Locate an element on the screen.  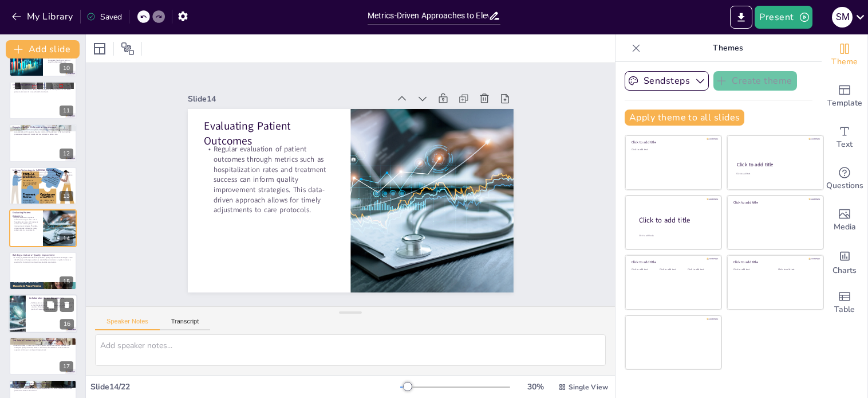
span: Charts is located at coordinates (844, 270).